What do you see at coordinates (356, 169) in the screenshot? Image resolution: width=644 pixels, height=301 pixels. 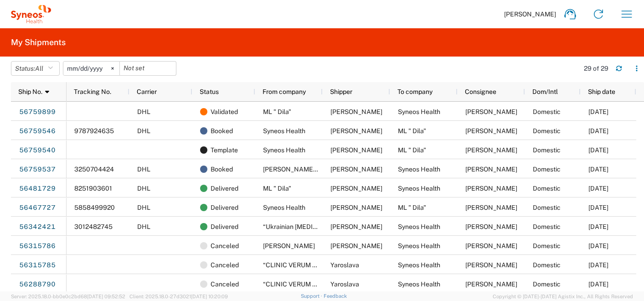 I see `span: Daryna Kovpashko` at bounding box center [356, 169].